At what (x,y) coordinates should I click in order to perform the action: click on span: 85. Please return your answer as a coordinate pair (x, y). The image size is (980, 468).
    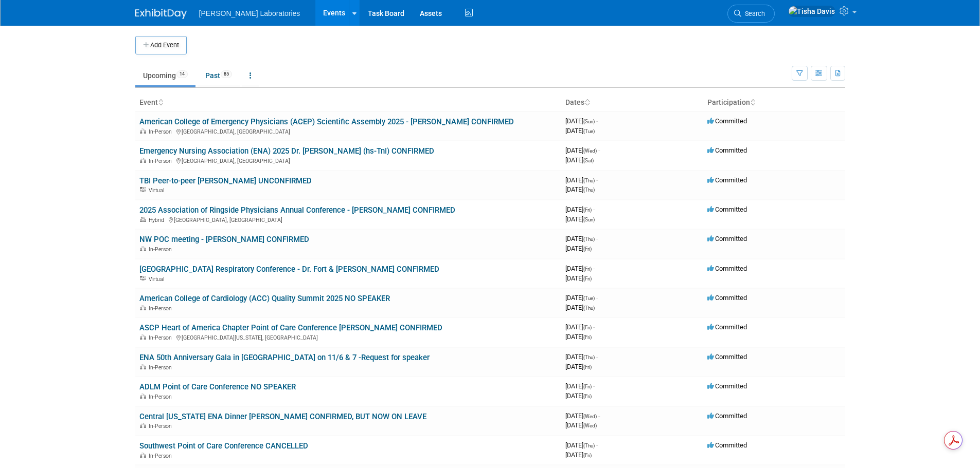
    Looking at the image, I should click on (226, 74).